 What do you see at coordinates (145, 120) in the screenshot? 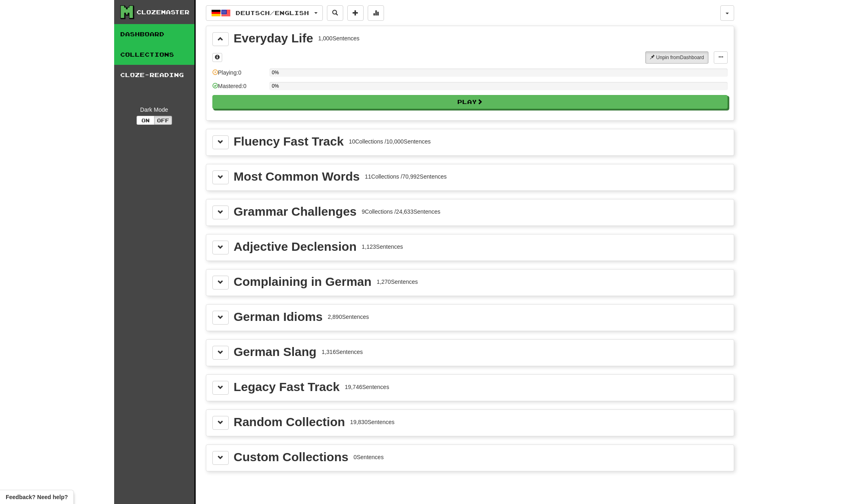
I see `button: On` at bounding box center [145, 120].